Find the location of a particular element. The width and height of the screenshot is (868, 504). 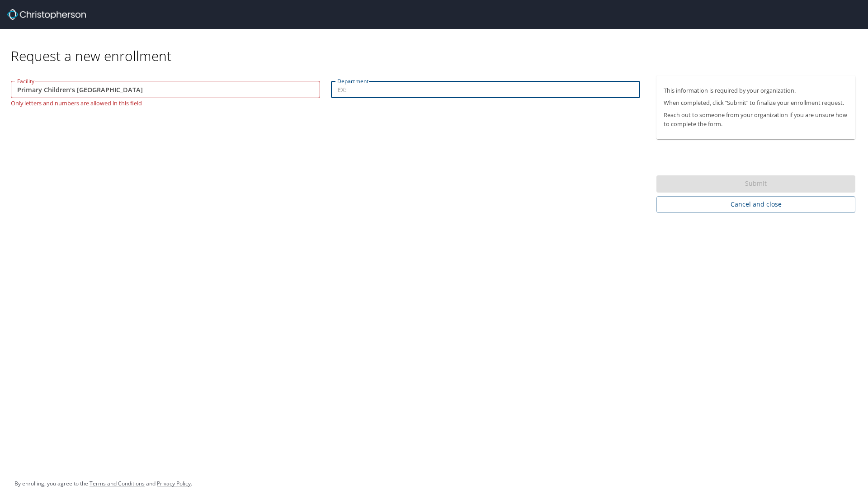

div: Request a new enrollment is located at coordinates (436, 46).